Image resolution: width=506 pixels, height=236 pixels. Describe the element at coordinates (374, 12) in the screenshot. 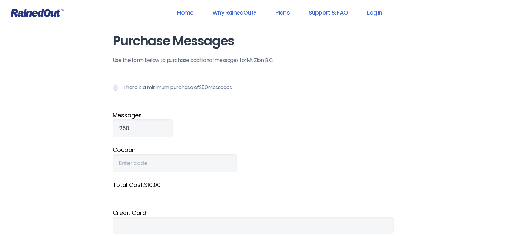

I see `a: Log In` at that location.